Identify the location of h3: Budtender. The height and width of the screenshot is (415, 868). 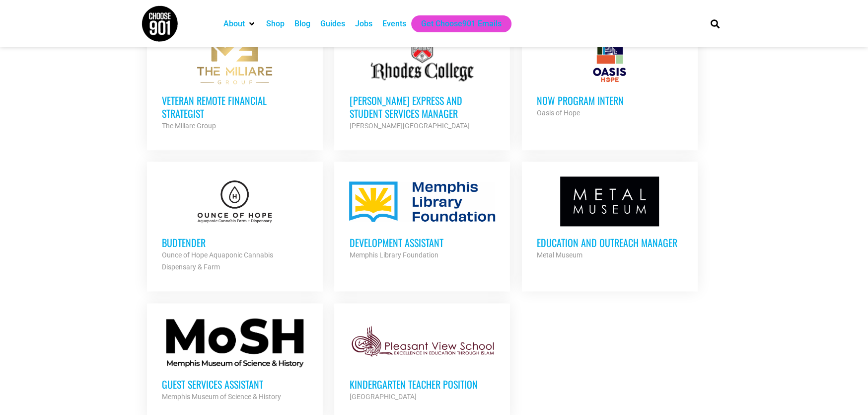
(235, 243).